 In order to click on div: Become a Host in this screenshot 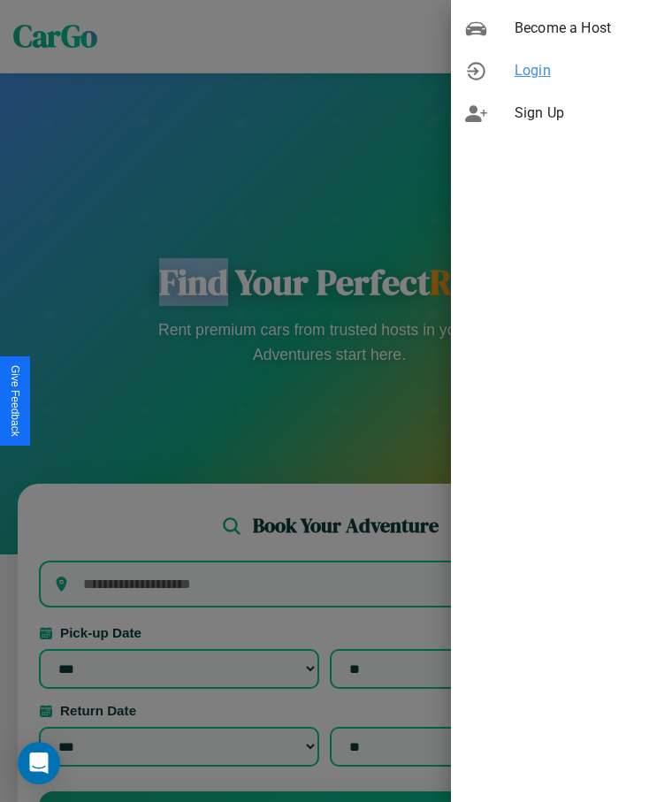, I will do `click(562, 29)`.